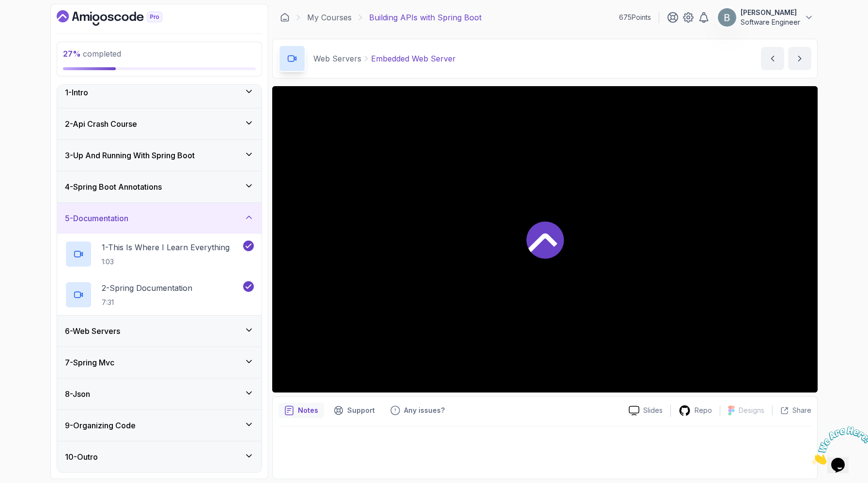 The image size is (868, 483). What do you see at coordinates (159, 331) in the screenshot?
I see `button: 6-Web Servers` at bounding box center [159, 331].